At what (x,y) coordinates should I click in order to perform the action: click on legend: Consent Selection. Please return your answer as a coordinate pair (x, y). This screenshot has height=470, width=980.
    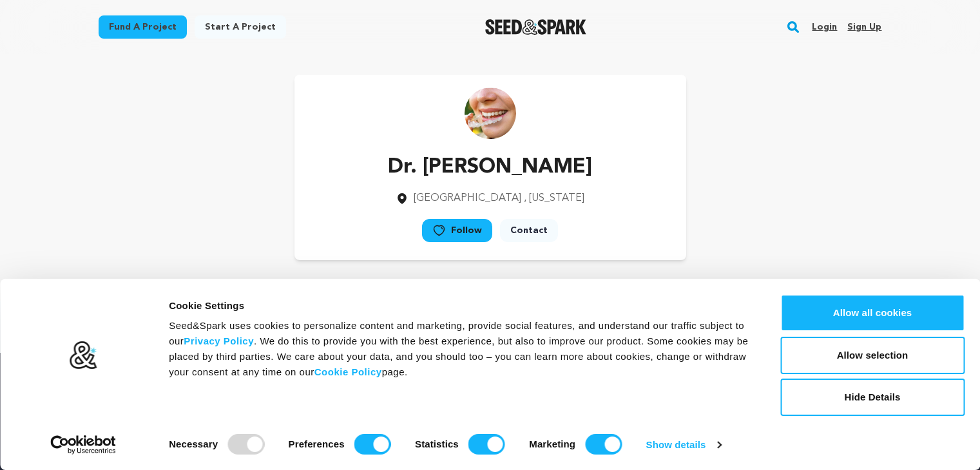
    Looking at the image, I should click on (168, 429).